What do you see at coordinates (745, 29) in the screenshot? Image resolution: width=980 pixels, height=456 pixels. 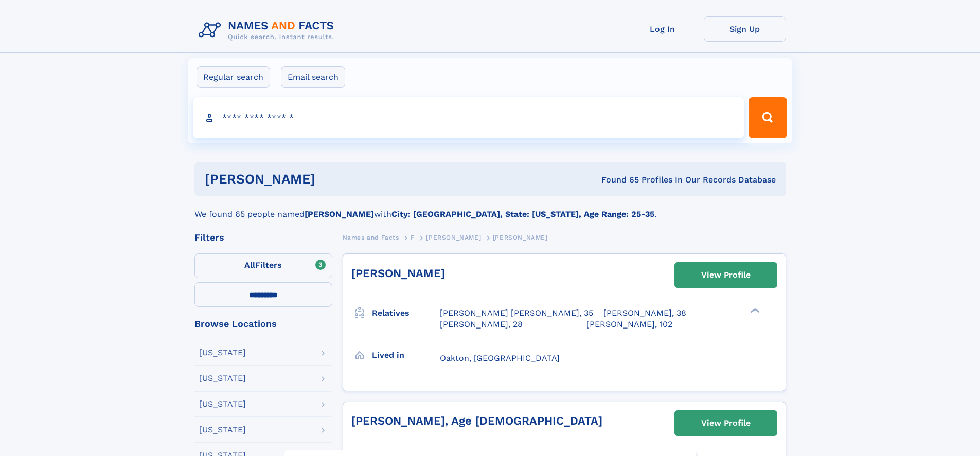 I see `a: Sign Up` at bounding box center [745, 29].